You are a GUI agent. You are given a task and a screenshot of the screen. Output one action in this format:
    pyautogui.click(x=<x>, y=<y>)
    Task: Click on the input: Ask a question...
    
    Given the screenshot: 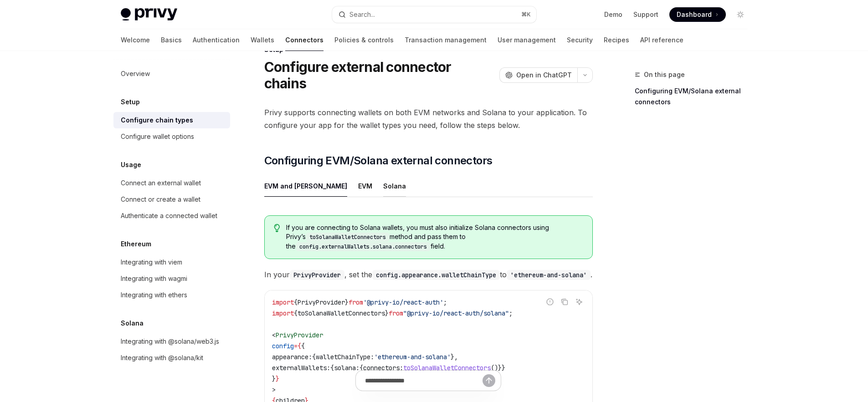 What is the action you would take?
    pyautogui.click(x=424, y=381)
    